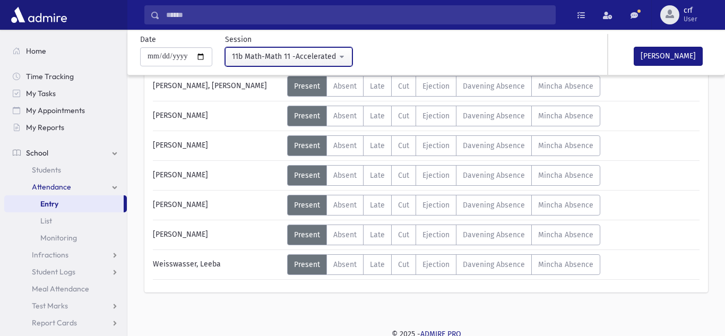  What do you see at coordinates (65, 306) in the screenshot?
I see `a: Test Marks` at bounding box center [65, 306].